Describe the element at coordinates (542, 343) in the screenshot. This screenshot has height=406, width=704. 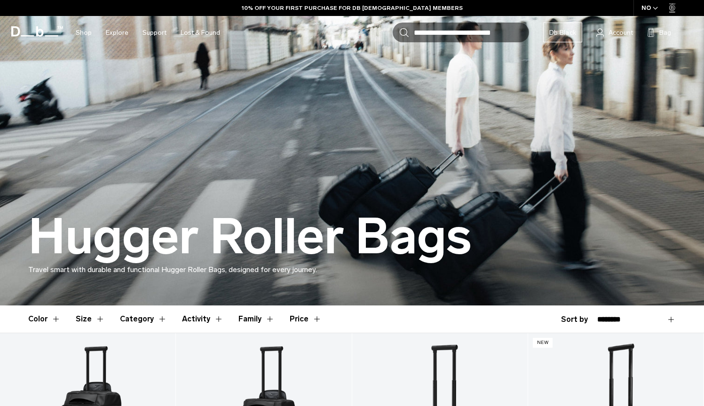
I see `p: New` at that location.